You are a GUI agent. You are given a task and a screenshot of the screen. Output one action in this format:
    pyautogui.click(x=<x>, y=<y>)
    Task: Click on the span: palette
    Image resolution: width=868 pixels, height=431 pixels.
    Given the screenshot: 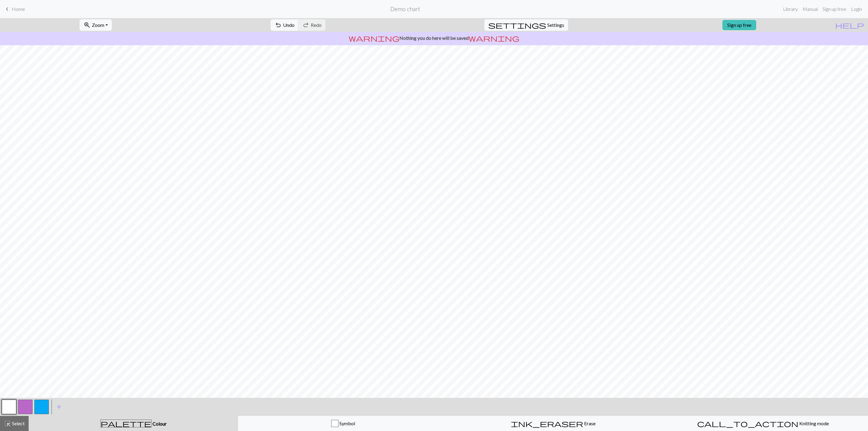 What is the action you would take?
    pyautogui.click(x=126, y=424)
    